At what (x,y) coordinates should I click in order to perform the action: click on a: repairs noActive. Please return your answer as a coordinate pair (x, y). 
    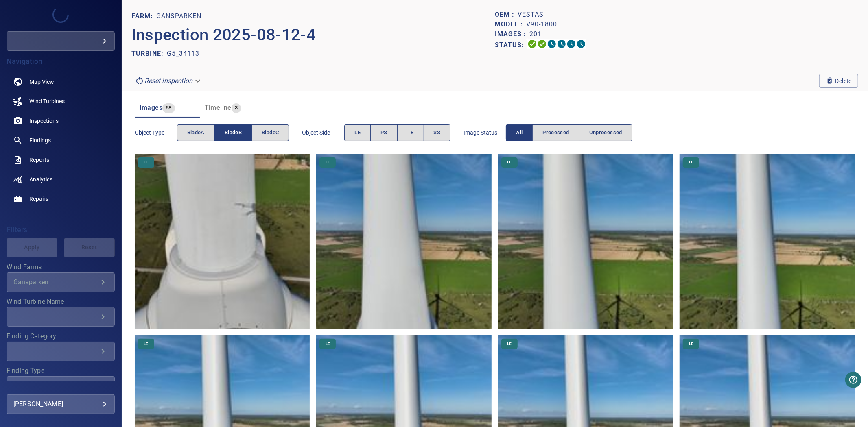
    Looking at the image, I should click on (61, 199).